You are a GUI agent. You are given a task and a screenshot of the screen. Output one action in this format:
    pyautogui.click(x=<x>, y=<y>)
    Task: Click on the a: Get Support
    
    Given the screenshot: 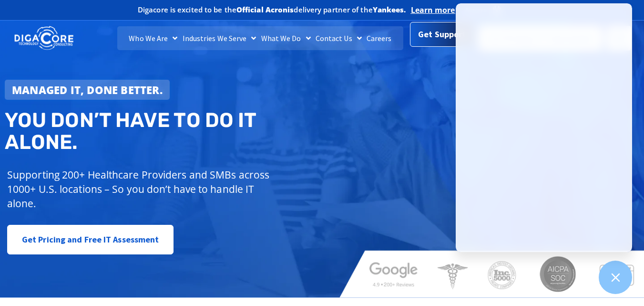 What is the action you would take?
    pyautogui.click(x=442, y=34)
    